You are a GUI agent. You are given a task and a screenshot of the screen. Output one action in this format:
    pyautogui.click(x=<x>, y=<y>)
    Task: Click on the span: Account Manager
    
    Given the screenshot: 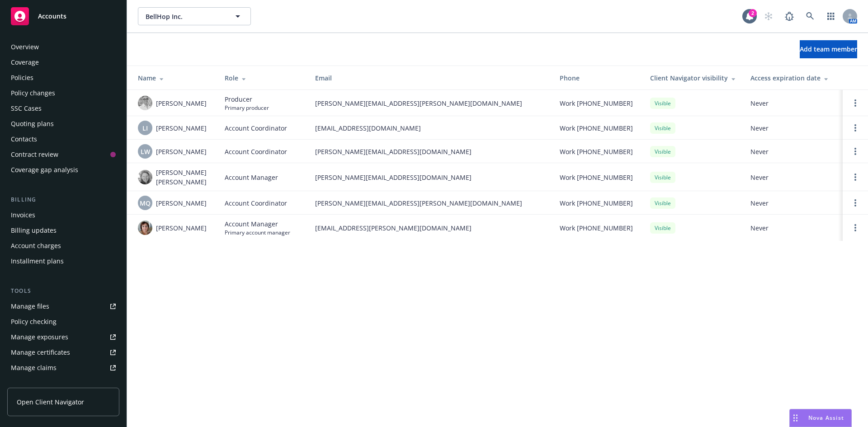 What is the action you would take?
    pyautogui.click(x=251, y=177)
    